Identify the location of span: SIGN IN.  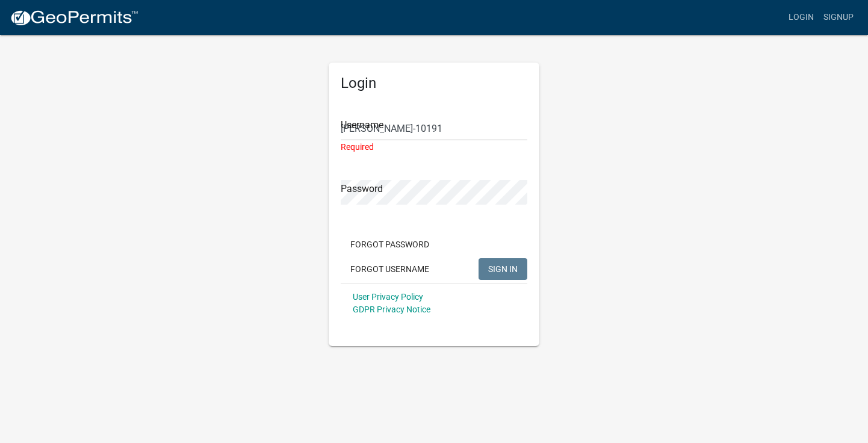
(503, 268).